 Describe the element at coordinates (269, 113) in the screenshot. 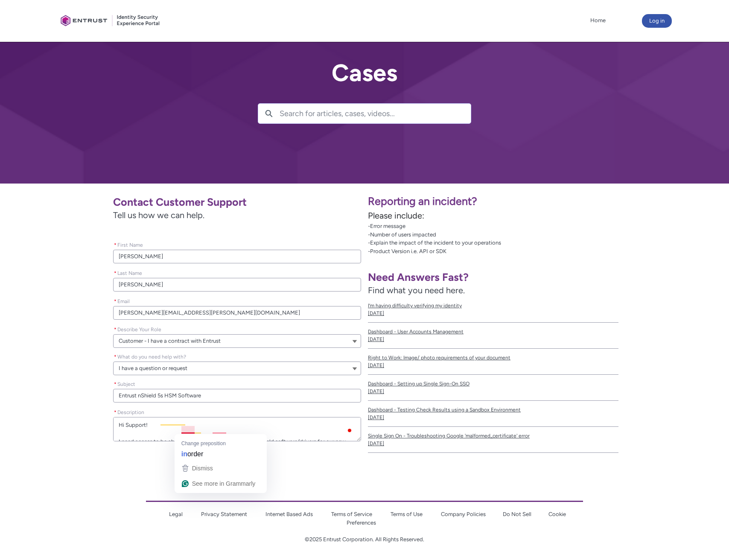

I see `button: Search` at that location.